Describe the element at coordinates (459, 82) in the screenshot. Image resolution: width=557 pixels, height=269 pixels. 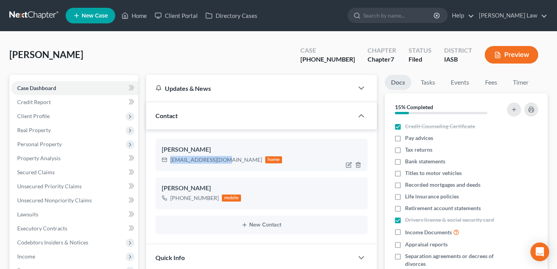
I see `a: Events` at that location.